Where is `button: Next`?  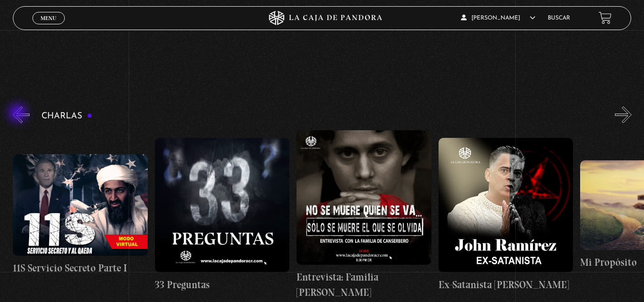
button: Next is located at coordinates (623, 115).